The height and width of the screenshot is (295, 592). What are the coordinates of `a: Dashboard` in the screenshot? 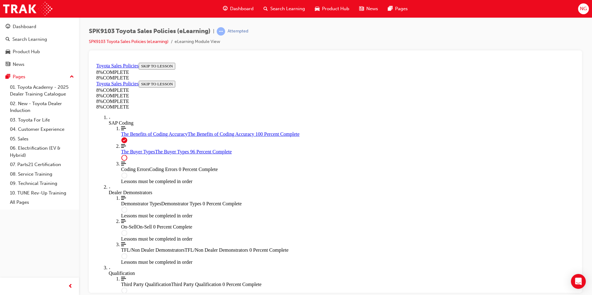 It's located at (39, 27).